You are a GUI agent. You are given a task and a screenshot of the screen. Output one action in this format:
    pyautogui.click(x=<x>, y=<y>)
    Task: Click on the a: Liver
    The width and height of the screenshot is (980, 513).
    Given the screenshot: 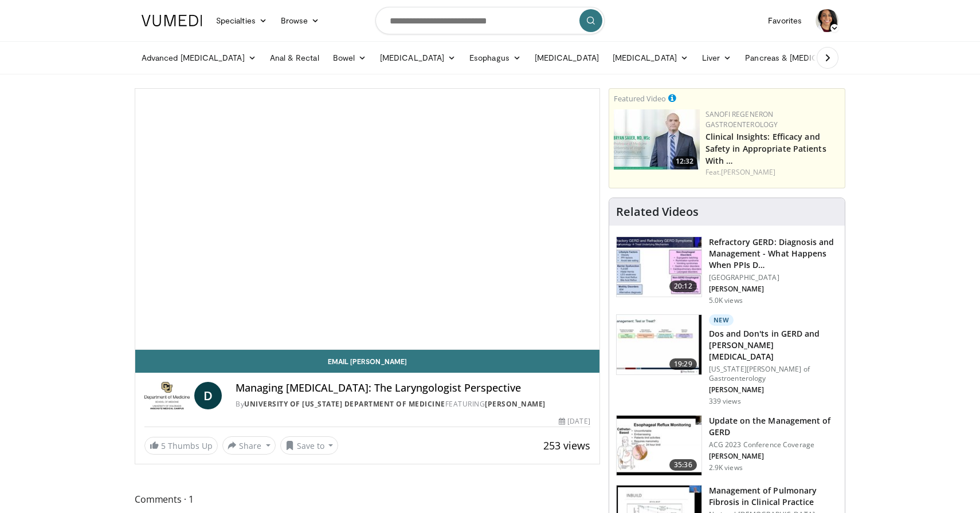 What is the action you would take?
    pyautogui.click(x=716, y=58)
    